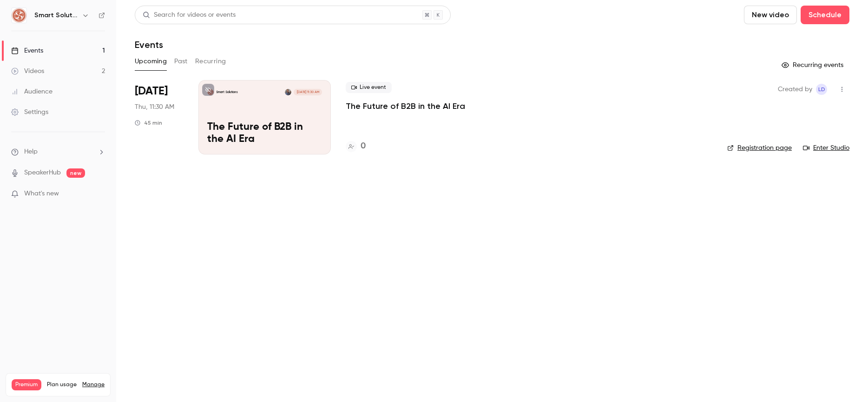 The width and height of the screenshot is (868, 402). What do you see at coordinates (149, 122) in the screenshot?
I see `div: 45 min` at bounding box center [149, 122].